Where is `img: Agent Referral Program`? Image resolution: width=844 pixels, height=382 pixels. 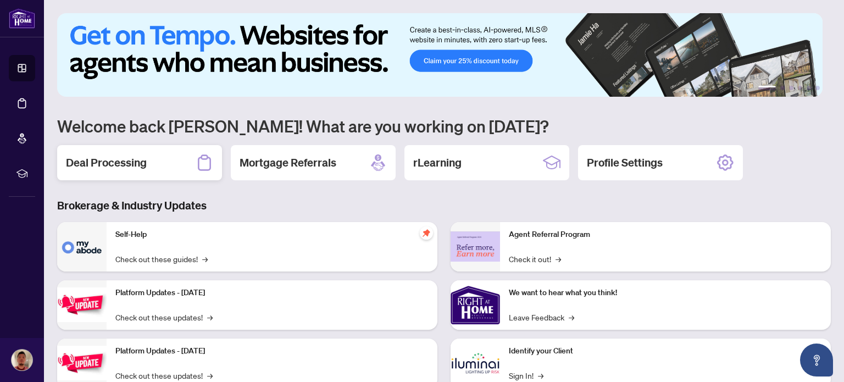 img: Agent Referral Program is located at coordinates (476, 246).